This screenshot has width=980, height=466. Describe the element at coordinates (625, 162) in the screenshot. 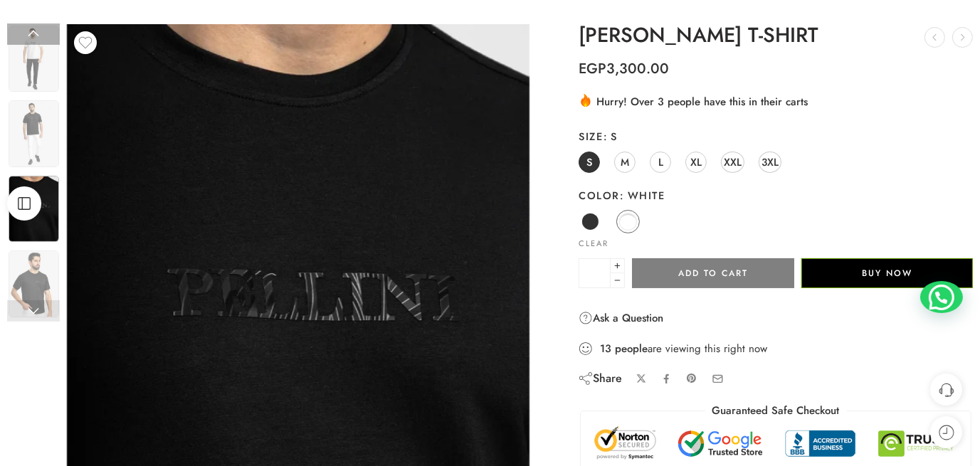

I see `a: M` at that location.